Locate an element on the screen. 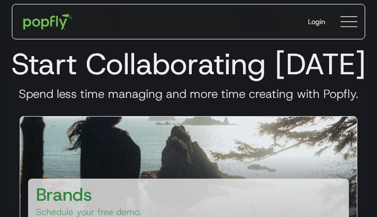  a: home is located at coordinates (48, 22).